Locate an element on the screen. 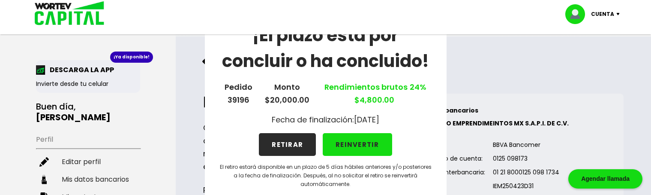 The width and height of the screenshot is (651, 195). button: RETIRAR is located at coordinates (287, 144).